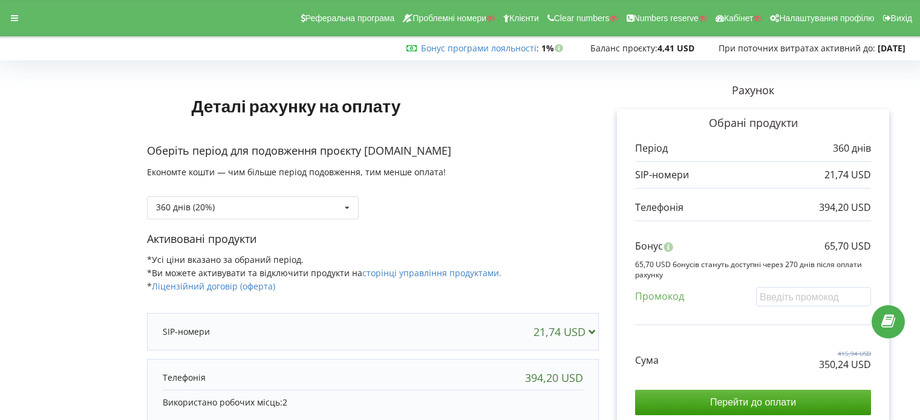 The image size is (920, 420). I want to click on p: Період, so click(652, 148).